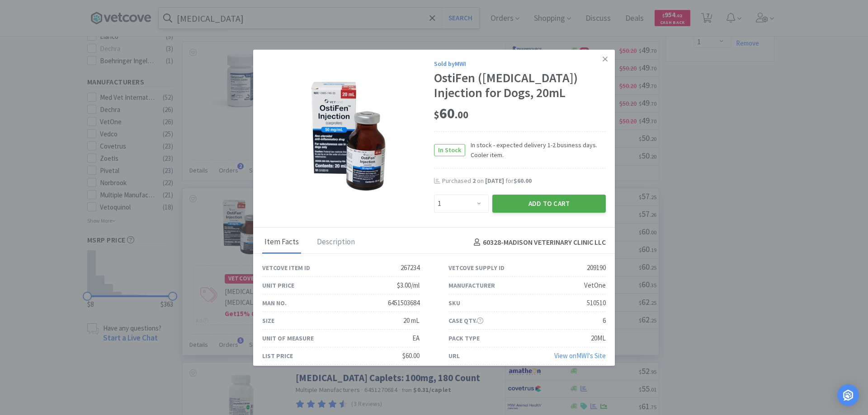 The width and height of the screenshot is (868, 415). I want to click on div: Man No., so click(275, 303).